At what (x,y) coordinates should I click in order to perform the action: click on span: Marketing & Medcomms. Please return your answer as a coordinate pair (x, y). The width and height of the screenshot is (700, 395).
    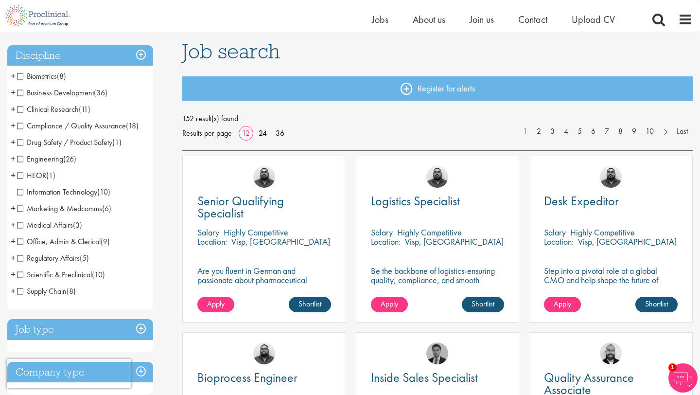
    Looking at the image, I should click on (64, 208).